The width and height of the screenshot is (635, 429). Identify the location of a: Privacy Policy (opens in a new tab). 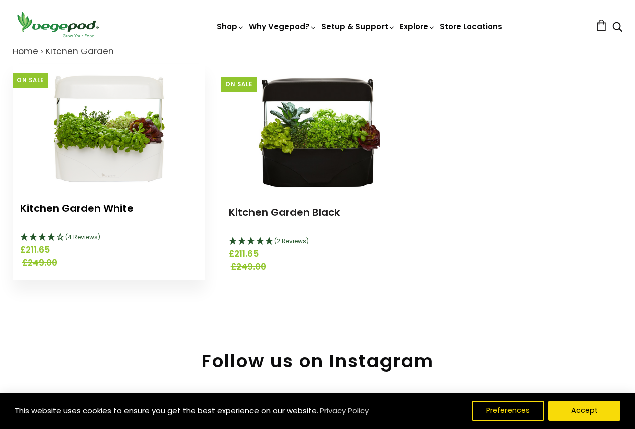
(344, 411).